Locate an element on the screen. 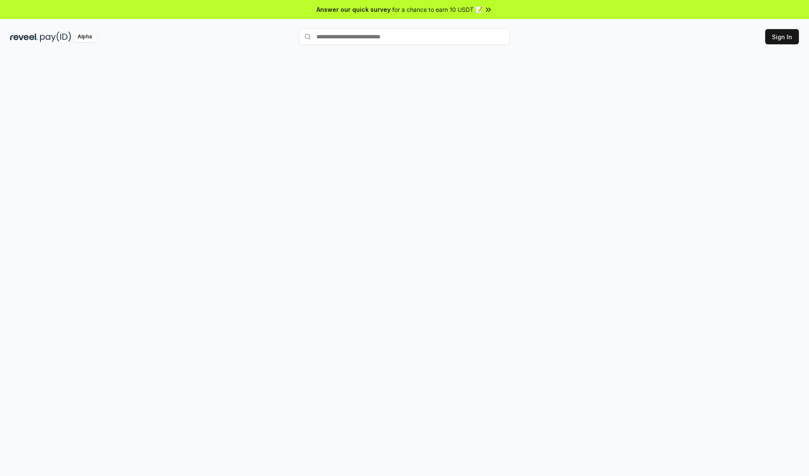  span: Answer our quick survey is located at coordinates (353, 9).